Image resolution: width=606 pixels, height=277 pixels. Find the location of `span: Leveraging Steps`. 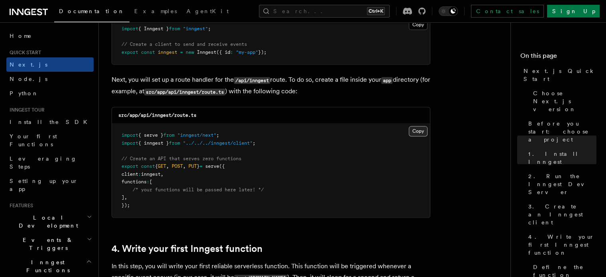

span: Leveraging Steps is located at coordinates (43, 163).